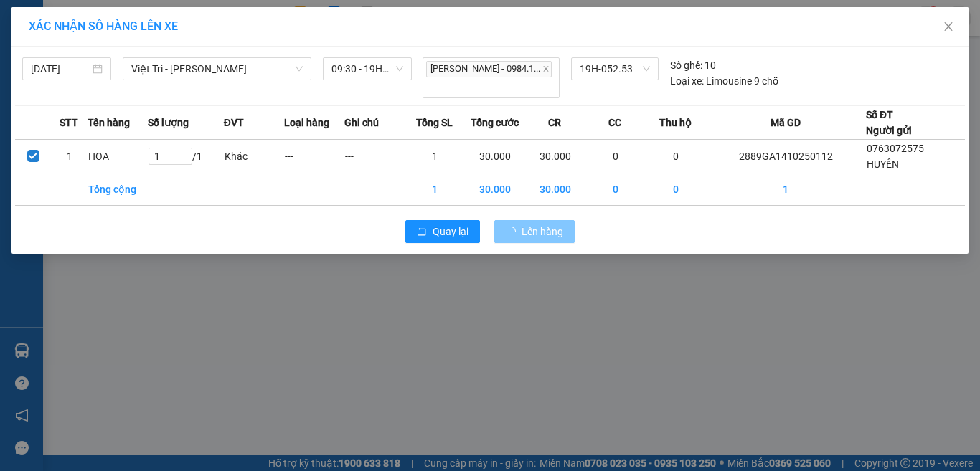 The width and height of the screenshot is (980, 471). What do you see at coordinates (61, 69) in the screenshot?
I see `input: 14/10/2025` at bounding box center [61, 69].